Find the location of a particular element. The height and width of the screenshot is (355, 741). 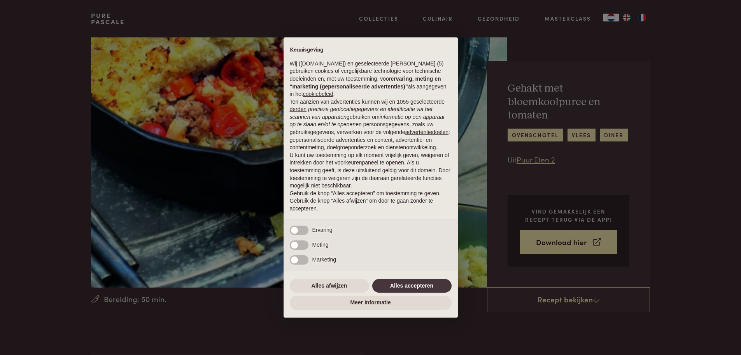

em: informatie op een apparaat op te slaan en/of te openen is located at coordinates (367, 121).